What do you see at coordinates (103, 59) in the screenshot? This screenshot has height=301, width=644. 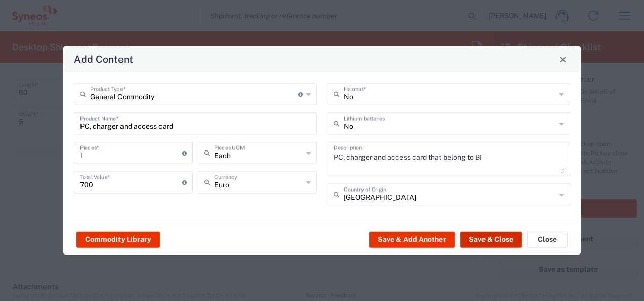 I see `h4: Add Content` at bounding box center [103, 59].